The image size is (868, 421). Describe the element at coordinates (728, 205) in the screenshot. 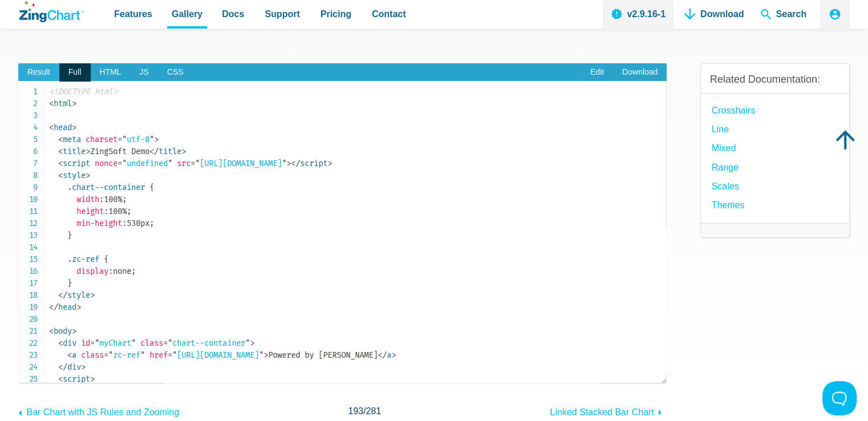

I see `a: themes` at that location.